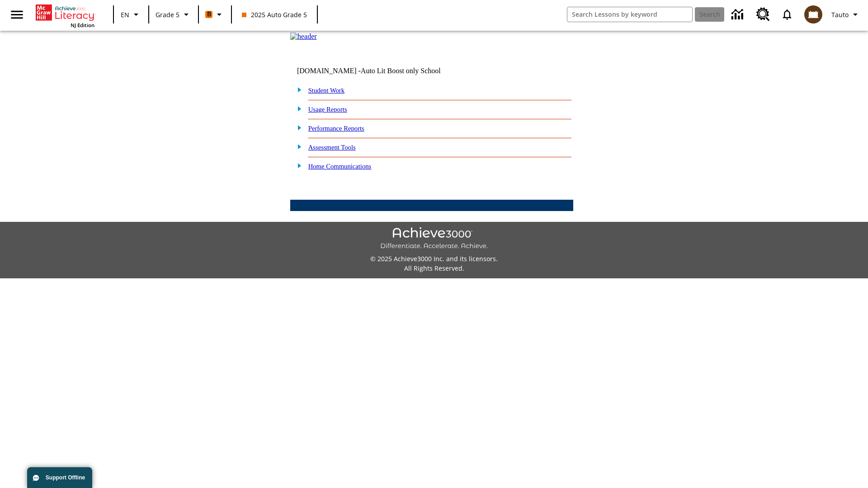 This screenshot has width=868, height=488. What do you see at coordinates (401, 71) in the screenshot?
I see `nobr: Auto Lit Boost only School` at bounding box center [401, 71].